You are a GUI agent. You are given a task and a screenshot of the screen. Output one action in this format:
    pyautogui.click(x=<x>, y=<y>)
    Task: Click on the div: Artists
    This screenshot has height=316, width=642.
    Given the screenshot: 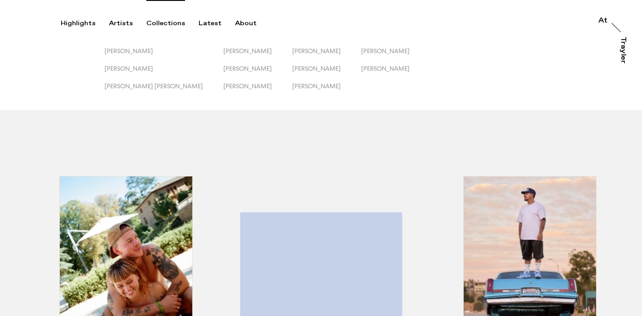 What is the action you would take?
    pyautogui.click(x=121, y=23)
    